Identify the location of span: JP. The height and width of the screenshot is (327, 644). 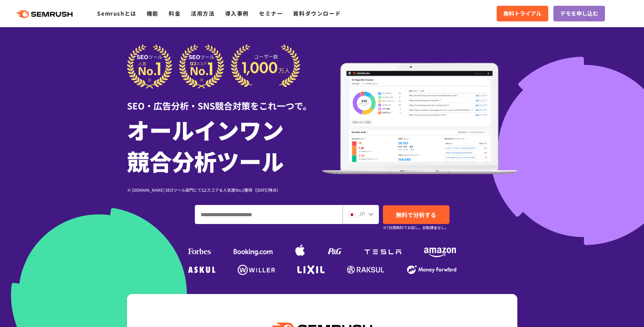
(362, 214).